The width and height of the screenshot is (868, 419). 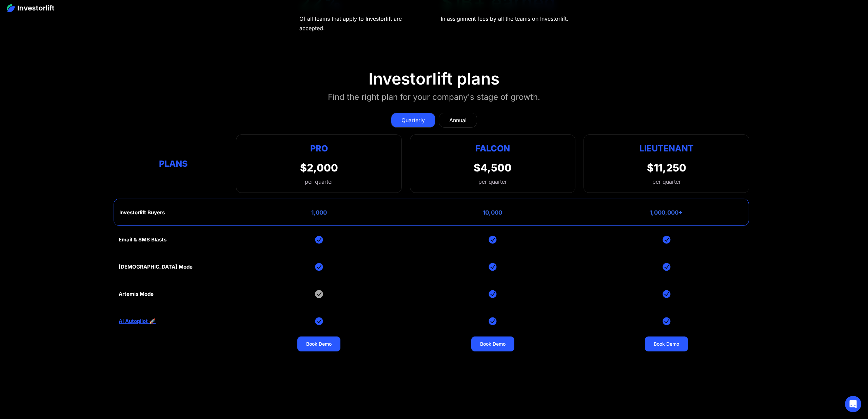 What do you see at coordinates (434, 97) in the screenshot?
I see `div: Find the right plan for your company's stage of growth.` at bounding box center [434, 97].